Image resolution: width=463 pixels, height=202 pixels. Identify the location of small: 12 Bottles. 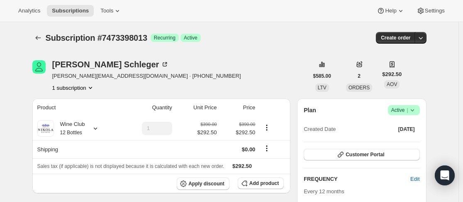
(71, 132).